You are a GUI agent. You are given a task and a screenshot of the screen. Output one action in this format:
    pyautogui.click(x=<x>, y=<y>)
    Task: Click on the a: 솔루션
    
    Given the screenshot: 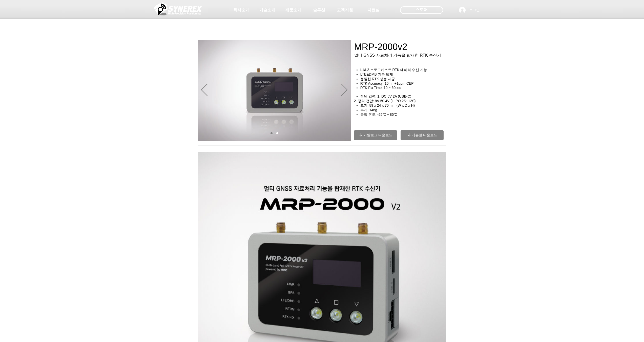 What is the action you would take?
    pyautogui.click(x=319, y=10)
    